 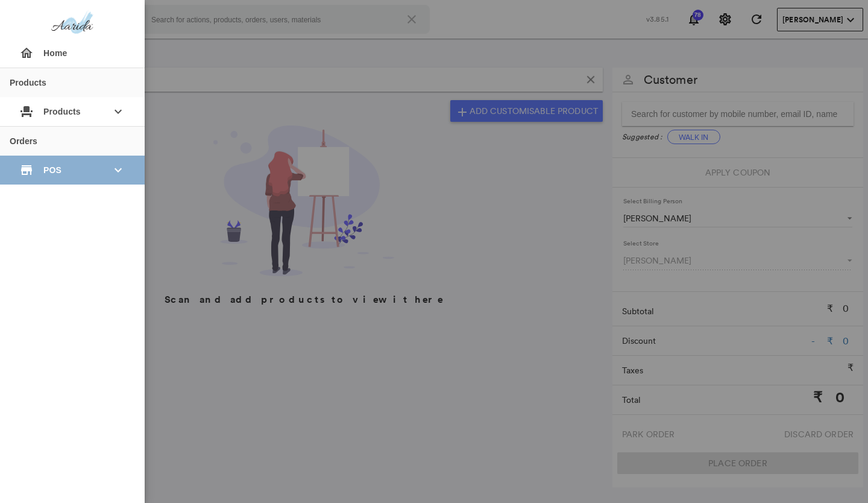 What do you see at coordinates (28, 82) in the screenshot?
I see `div: Products` at bounding box center [28, 82].